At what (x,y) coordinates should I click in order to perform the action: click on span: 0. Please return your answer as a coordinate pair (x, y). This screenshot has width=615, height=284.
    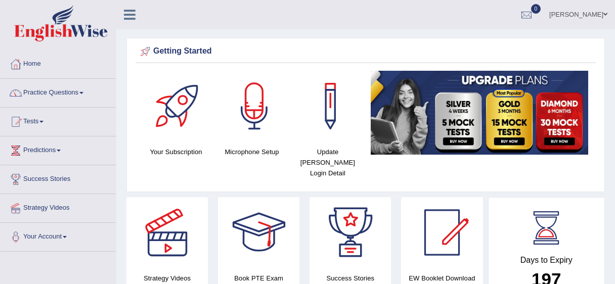
    Looking at the image, I should click on (536, 9).